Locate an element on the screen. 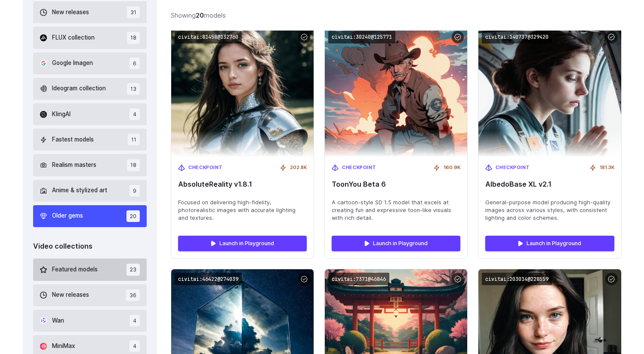 Image resolution: width=644 pixels, height=354 pixels. span: 20 is located at coordinates (133, 216).